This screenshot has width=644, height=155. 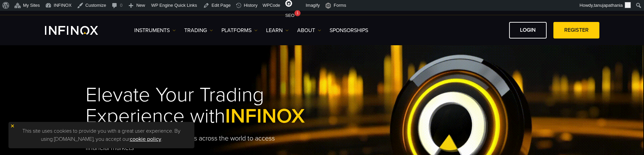 I want to click on span: INFINOX, so click(x=265, y=116).